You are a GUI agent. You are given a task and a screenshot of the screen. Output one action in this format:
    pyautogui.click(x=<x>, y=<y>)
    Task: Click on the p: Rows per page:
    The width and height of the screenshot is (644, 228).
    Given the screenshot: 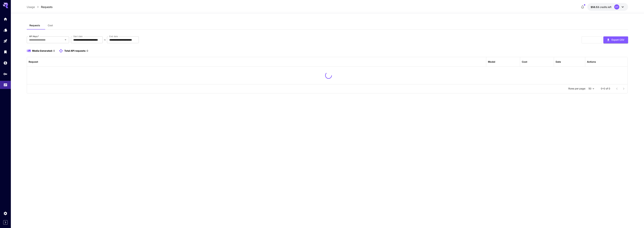 What is the action you would take?
    pyautogui.click(x=577, y=89)
    